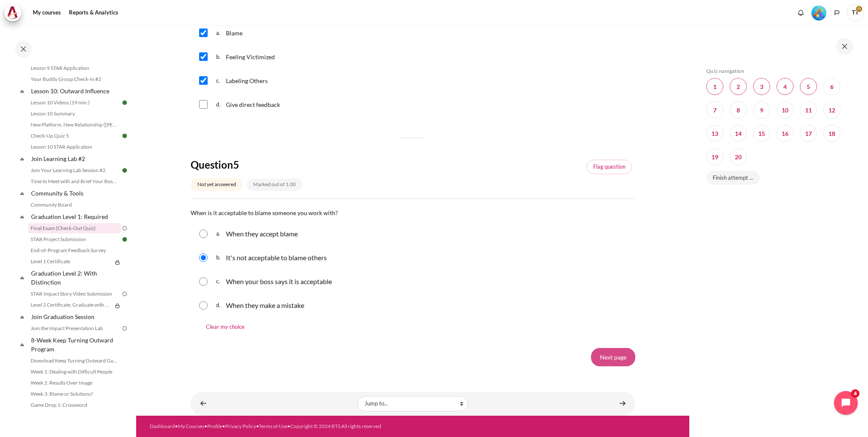 Image resolution: width=868 pixels, height=437 pixels. What do you see at coordinates (74, 360) in the screenshot?
I see `a: Download Keep Turning Outward Guide` at bounding box center [74, 360].